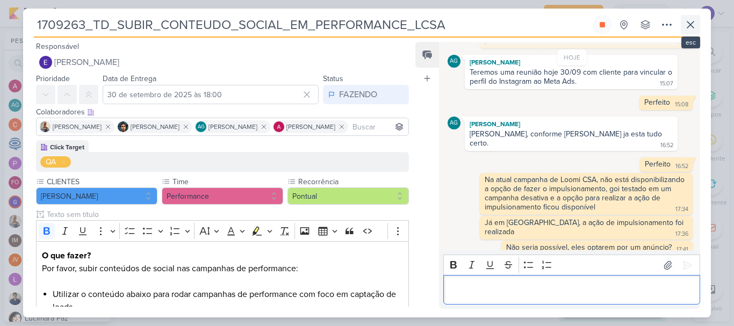 The height and width of the screenshot is (326, 734). Describe the element at coordinates (58, 46) in the screenshot. I see `label: Responsável` at that location.